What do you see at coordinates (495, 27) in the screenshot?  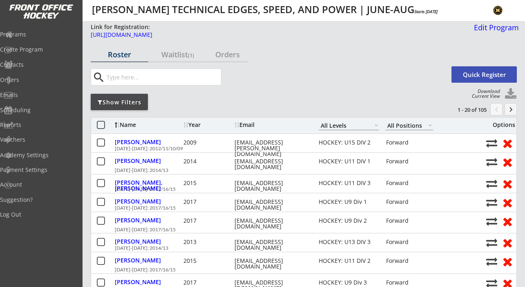 I see `div: Edit Program` at bounding box center [495, 27].